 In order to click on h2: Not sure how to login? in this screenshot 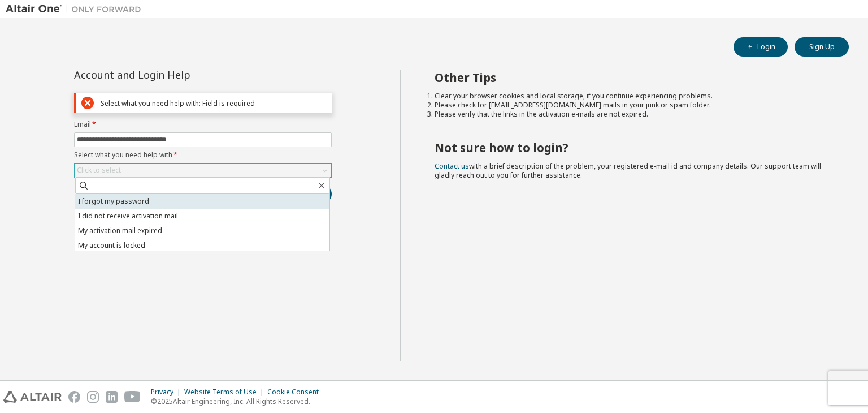, I will do `click(632, 148)`.